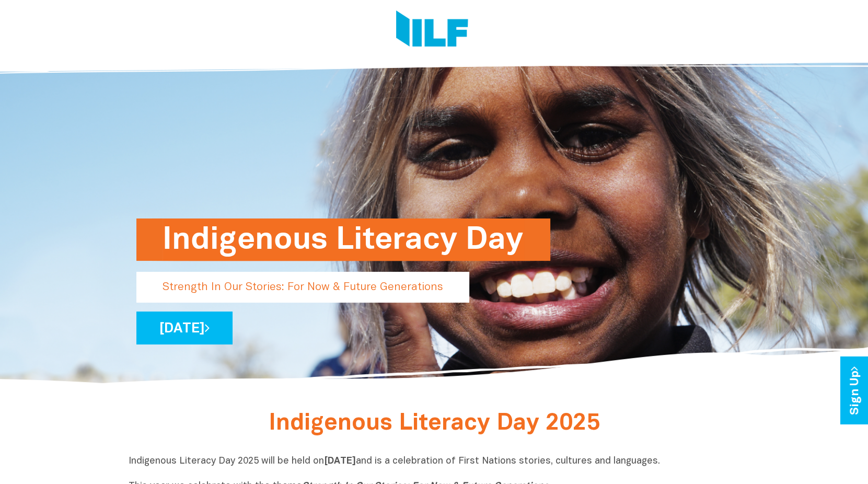 This screenshot has width=868, height=484. What do you see at coordinates (432, 30) in the screenshot?
I see `img: Logo` at bounding box center [432, 30].